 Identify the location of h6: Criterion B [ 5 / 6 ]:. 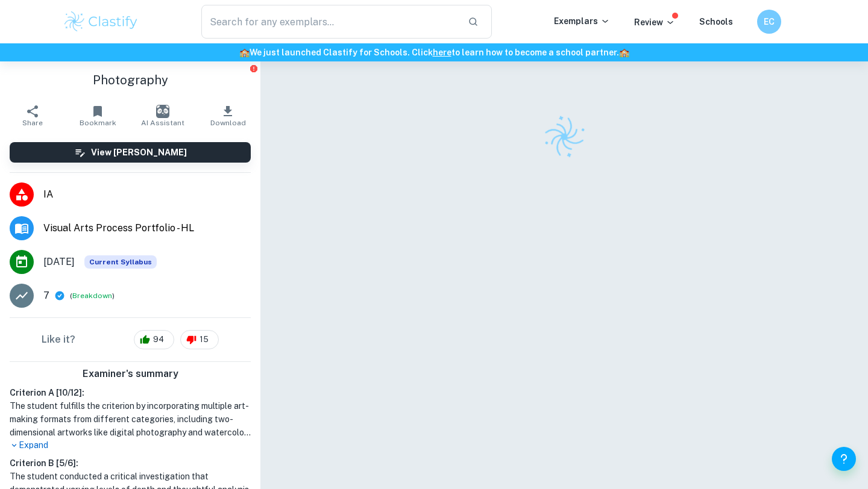
(131, 463).